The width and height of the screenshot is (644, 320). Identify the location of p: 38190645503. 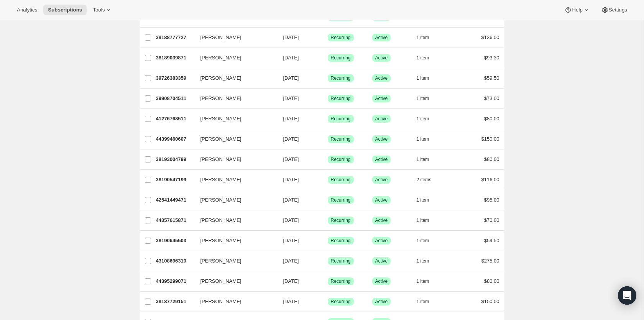
(175, 240).